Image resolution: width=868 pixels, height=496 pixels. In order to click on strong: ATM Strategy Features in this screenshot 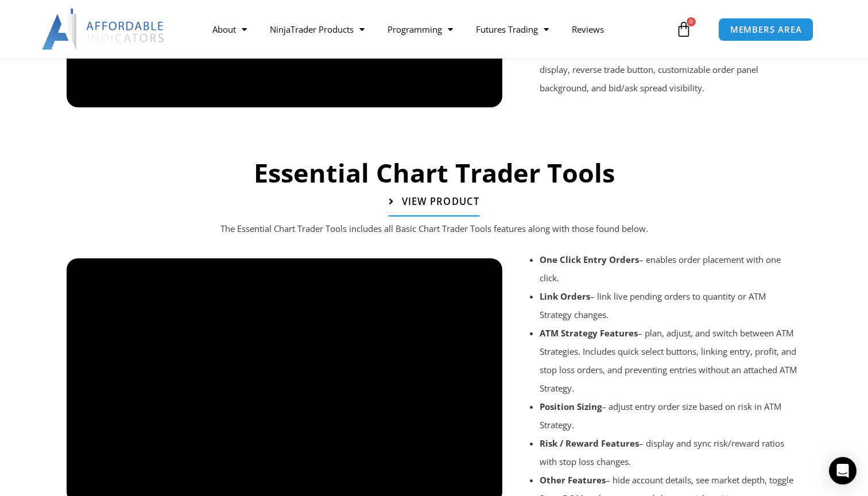, I will do `click(588, 333)`.